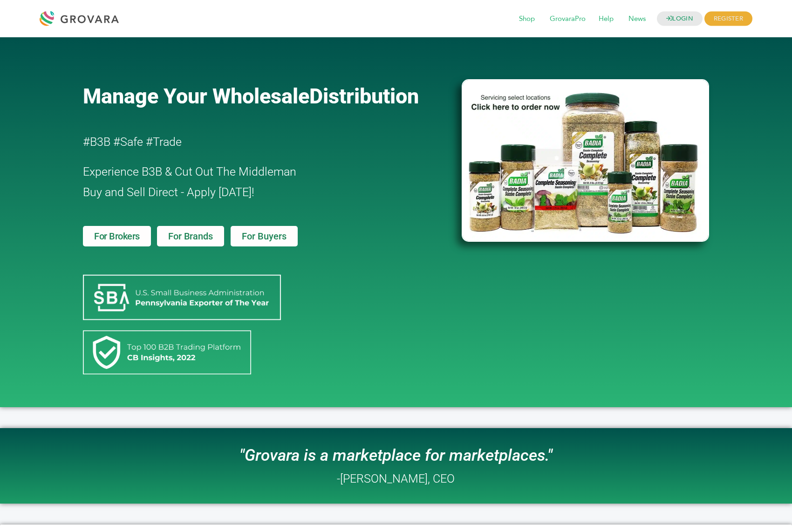 This screenshot has height=532, width=792. I want to click on span: GrovaraPro, so click(568, 19).